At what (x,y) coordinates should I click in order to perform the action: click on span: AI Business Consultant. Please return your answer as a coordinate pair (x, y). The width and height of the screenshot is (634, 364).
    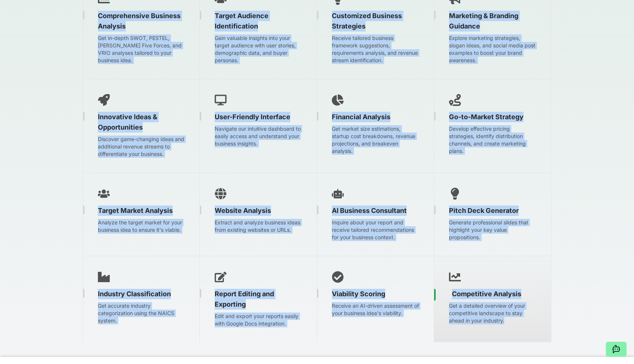
    Looking at the image, I should click on (369, 211).